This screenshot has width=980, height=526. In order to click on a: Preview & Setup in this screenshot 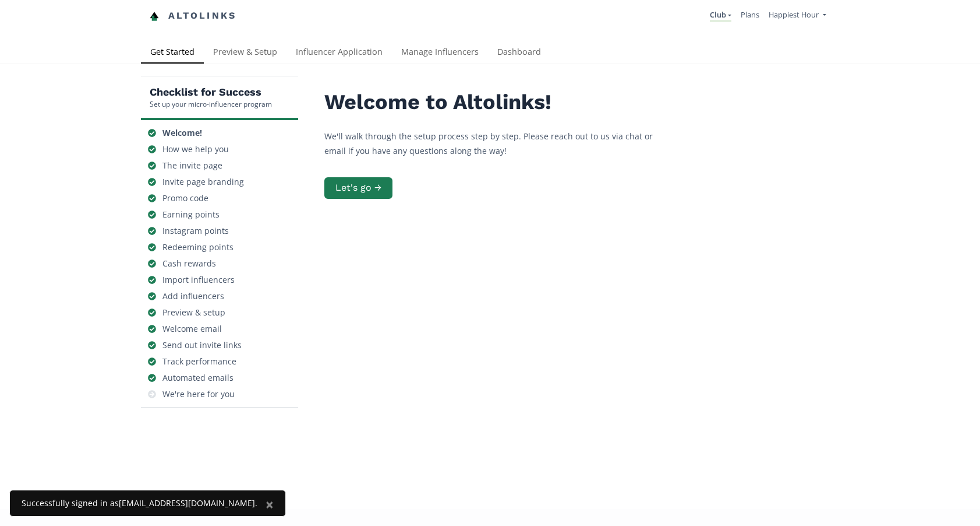, I will do `click(245, 53)`.